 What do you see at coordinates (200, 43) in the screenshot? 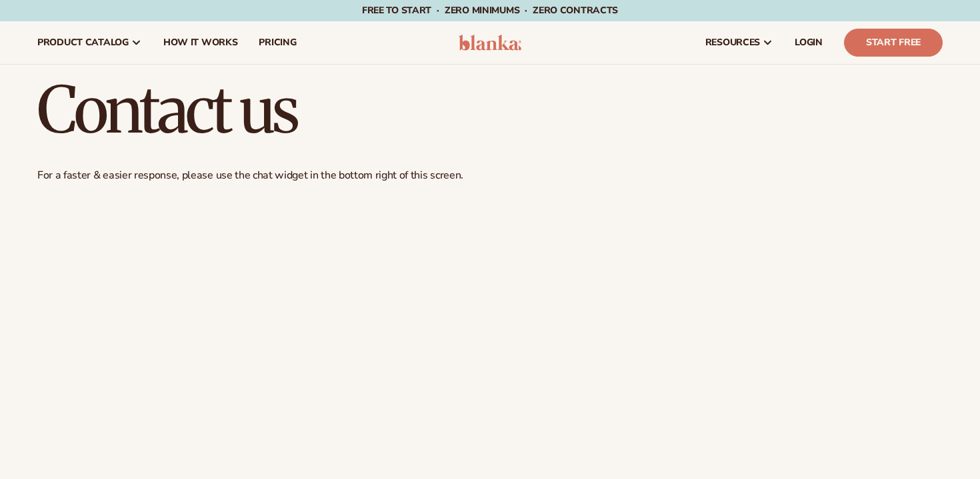
I see `span: How It Works` at bounding box center [200, 43].